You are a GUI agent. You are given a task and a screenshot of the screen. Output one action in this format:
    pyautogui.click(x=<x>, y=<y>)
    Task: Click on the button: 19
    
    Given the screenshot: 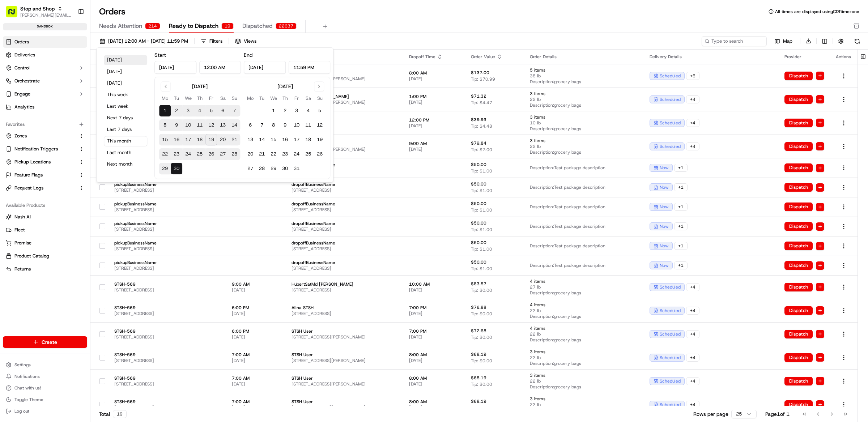 What is the action you would take?
    pyautogui.click(x=211, y=139)
    